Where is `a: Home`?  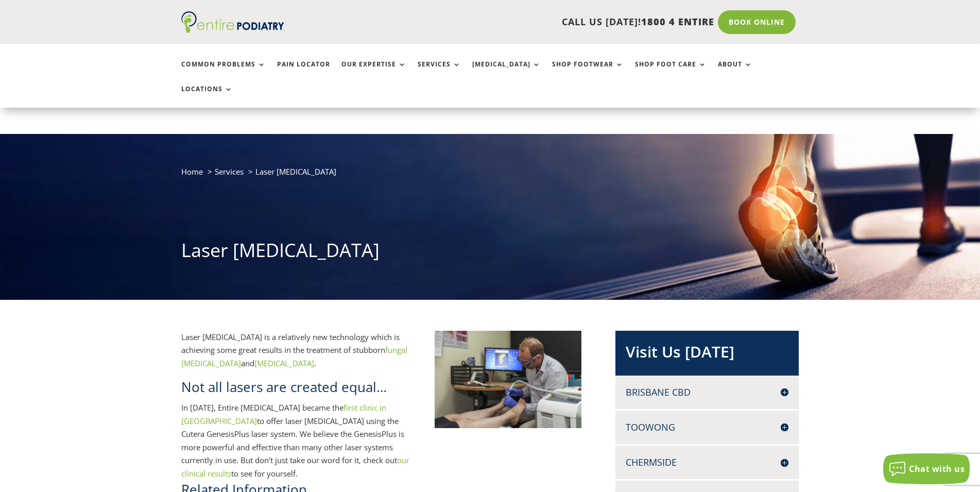 a: Home is located at coordinates (192, 172).